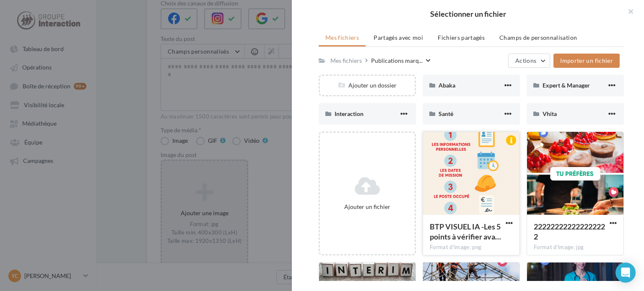 The image size is (644, 291). What do you see at coordinates (398, 37) in the screenshot?
I see `span: Partagés avec moi` at bounding box center [398, 37].